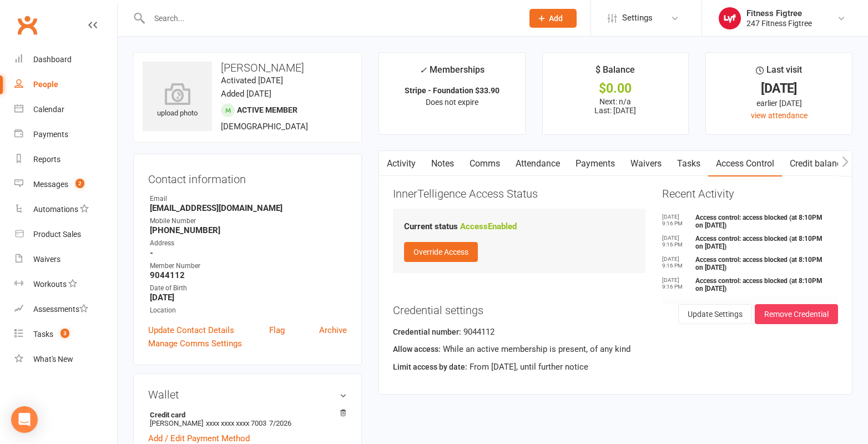  What do you see at coordinates (615, 311) in the screenshot?
I see `h3: Credential settings` at bounding box center [615, 311].